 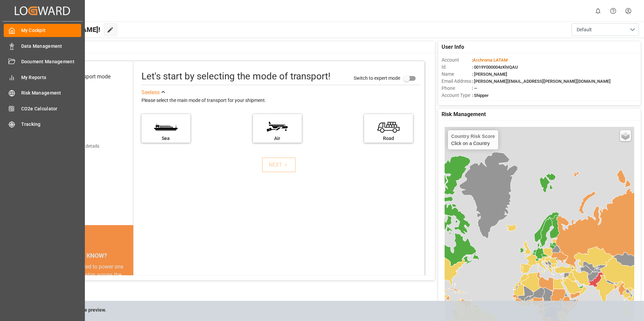 What do you see at coordinates (279, 165) in the screenshot?
I see `button: NEXT` at bounding box center [279, 165].